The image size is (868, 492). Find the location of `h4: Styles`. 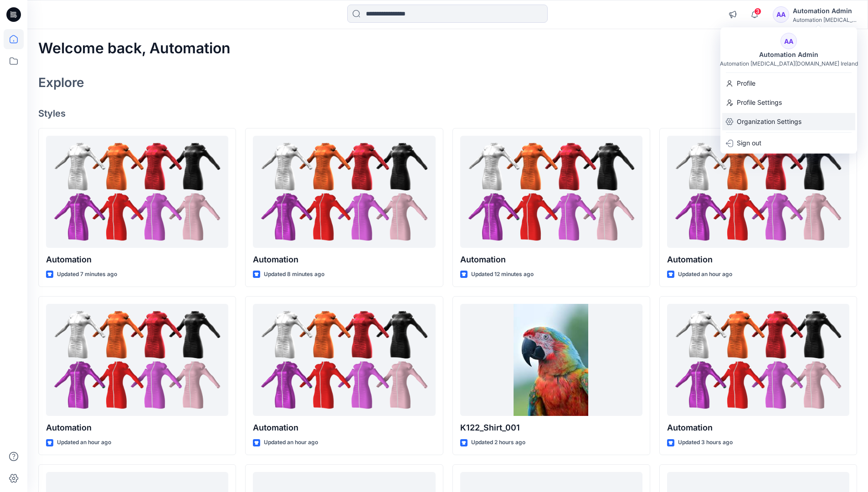

h4: Styles is located at coordinates (448, 113).